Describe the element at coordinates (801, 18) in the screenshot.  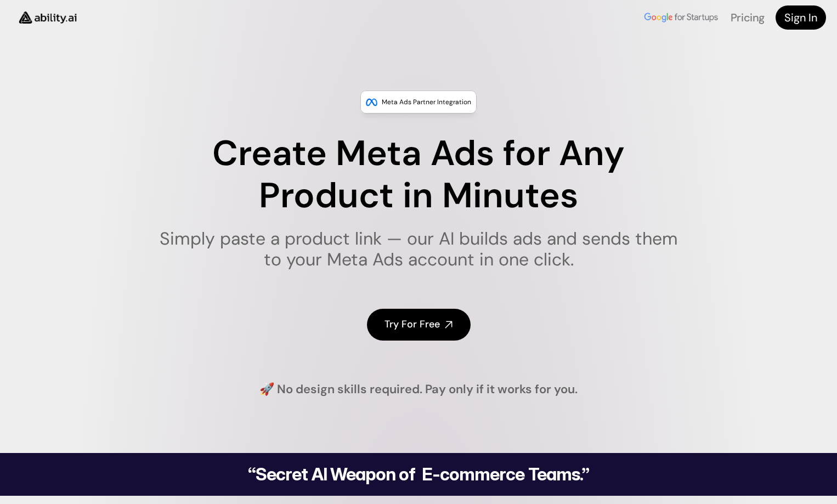
I see `h4: Sign In` at that location.